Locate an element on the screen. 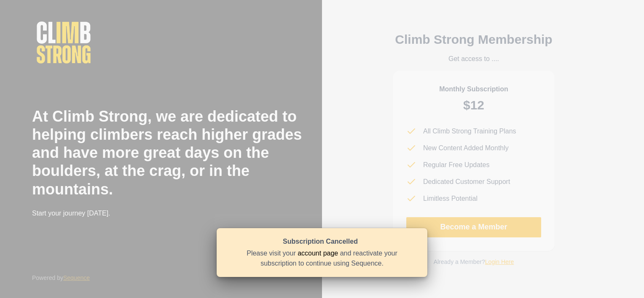 This screenshot has height=298, width=644. p: New Content Added Monthly is located at coordinates (466, 148).